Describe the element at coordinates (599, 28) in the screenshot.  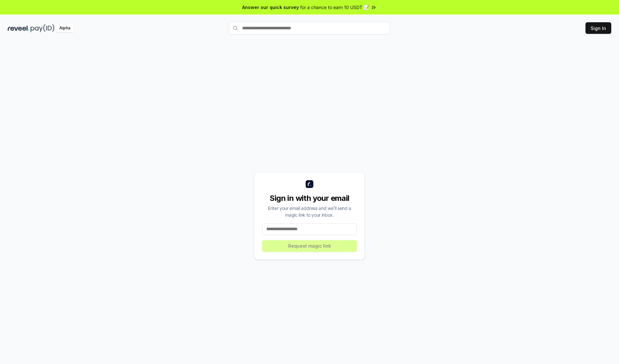
I see `button: Sign In` at that location.